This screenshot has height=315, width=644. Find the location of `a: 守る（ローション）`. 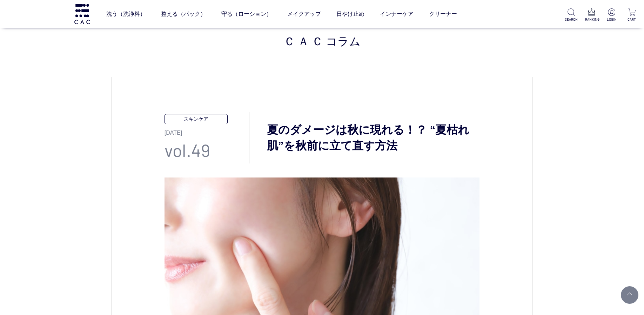

a: 守る（ローション） is located at coordinates (247, 14).